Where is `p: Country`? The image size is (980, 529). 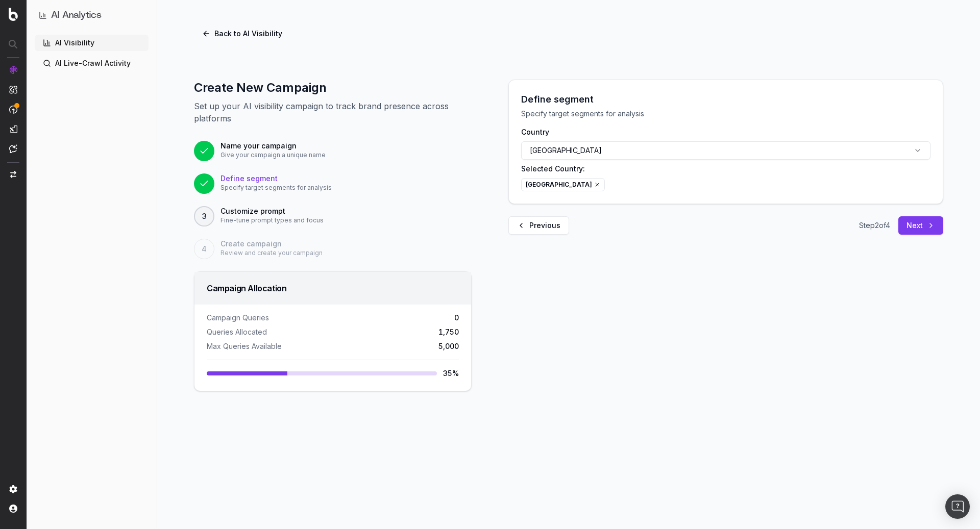
p: Country is located at coordinates (726, 132).